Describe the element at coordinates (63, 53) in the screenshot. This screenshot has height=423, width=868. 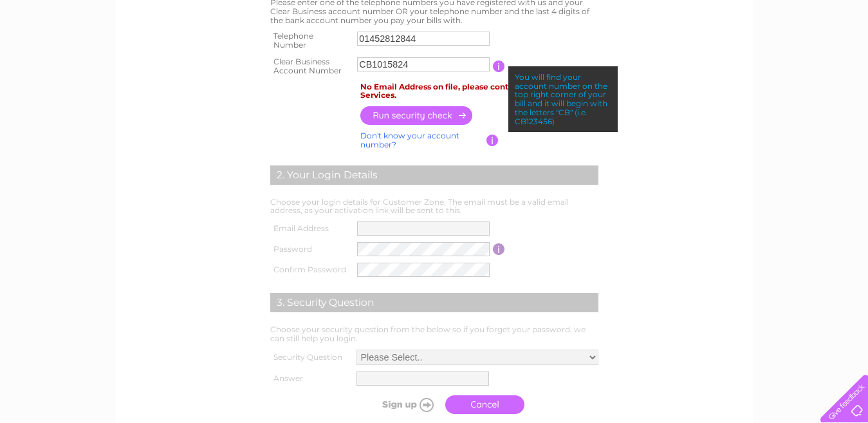
I see `img: logo.png` at that location.